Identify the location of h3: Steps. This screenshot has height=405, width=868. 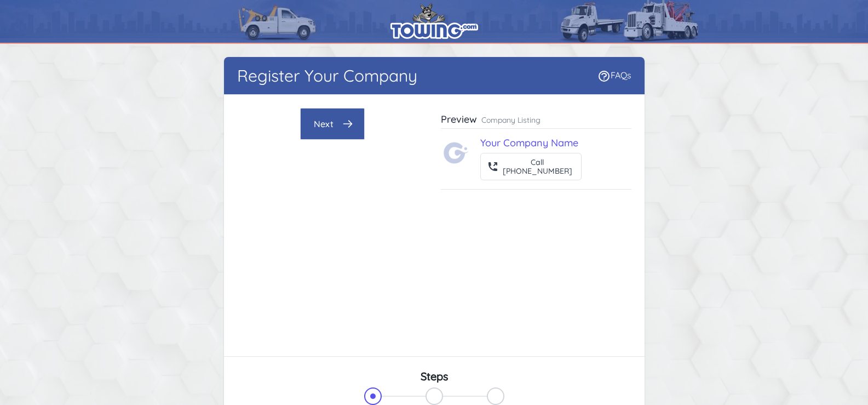
(434, 376).